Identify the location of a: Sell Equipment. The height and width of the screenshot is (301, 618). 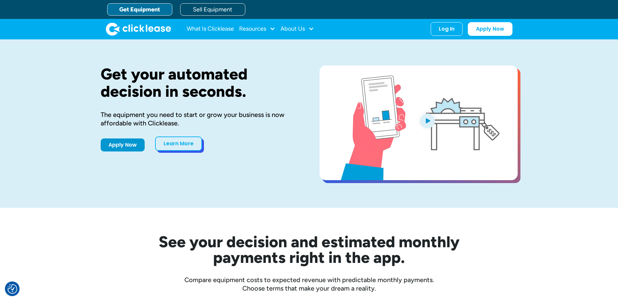
(213, 9).